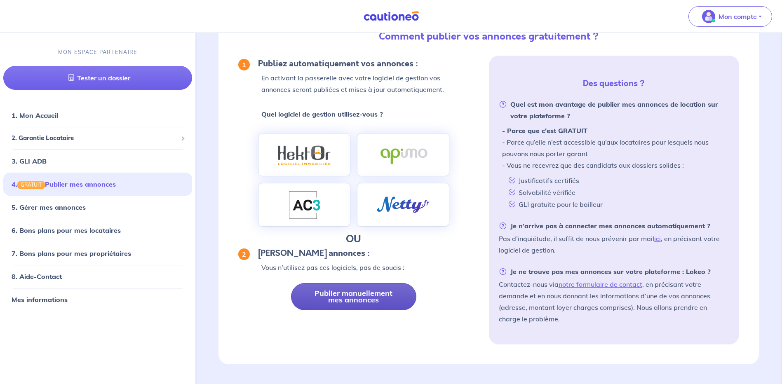 This screenshot has width=782, height=384. I want to click on li: Contactez-nous via , en précisant votre demande et en nous donnant les informations d’une de vos ..., so click(614, 295).